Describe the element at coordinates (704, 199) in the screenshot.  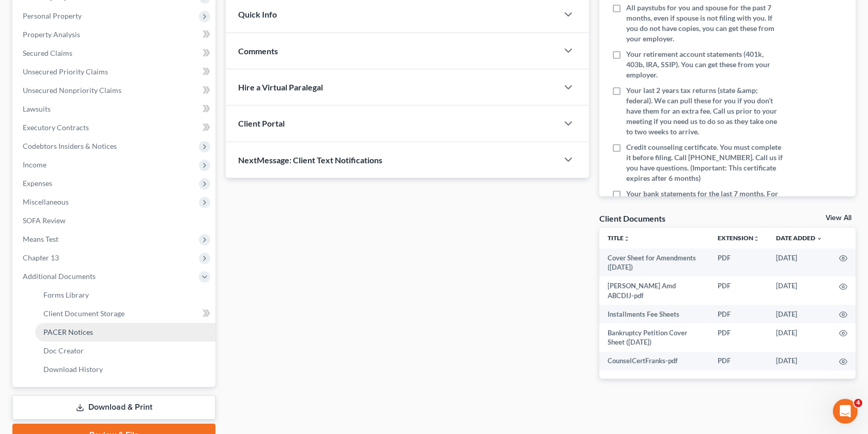
I see `span: Your bank statements for the last 7 months. For all accounts.` at that location.